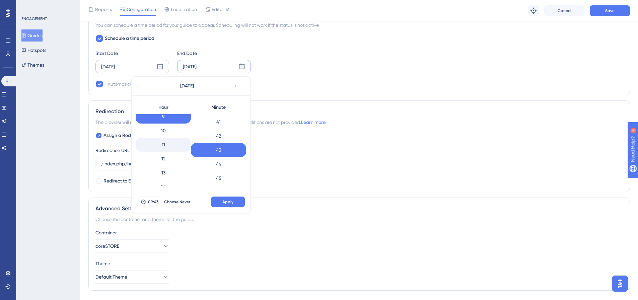  What do you see at coordinates (610, 11) in the screenshot?
I see `span: Save` at bounding box center [610, 11].